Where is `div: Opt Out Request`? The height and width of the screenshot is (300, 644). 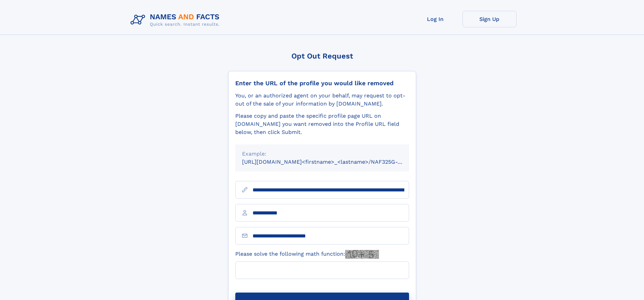
div: Opt Out Request is located at coordinates (322, 56).